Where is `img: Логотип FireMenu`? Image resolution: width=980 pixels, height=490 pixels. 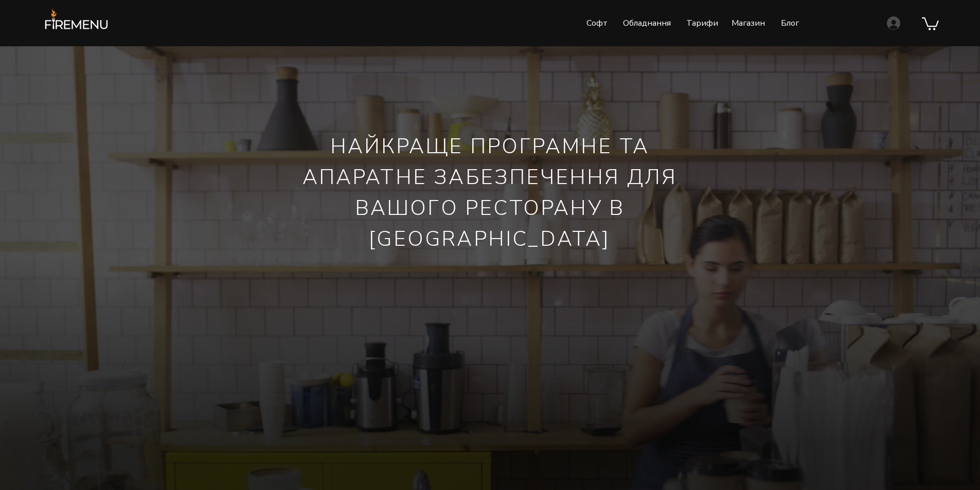 img: Логотип FireMenu is located at coordinates (76, 23).